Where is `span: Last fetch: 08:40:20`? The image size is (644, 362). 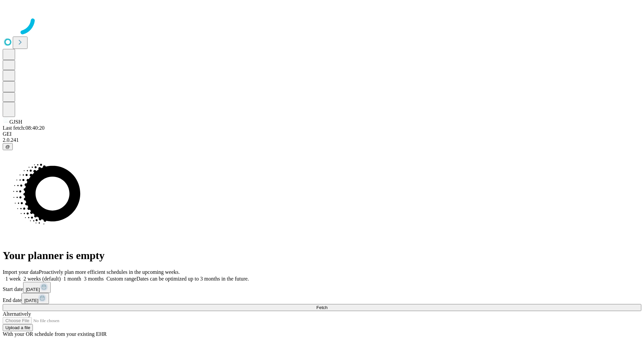 span: Last fetch: 08:40:20 is located at coordinates (24, 127).